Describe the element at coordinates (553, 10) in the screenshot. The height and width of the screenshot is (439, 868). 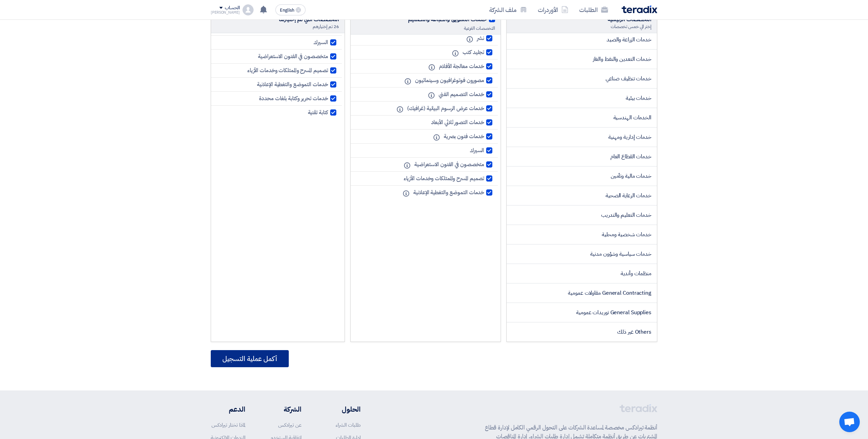
I see `a: الأوردرات` at that location.